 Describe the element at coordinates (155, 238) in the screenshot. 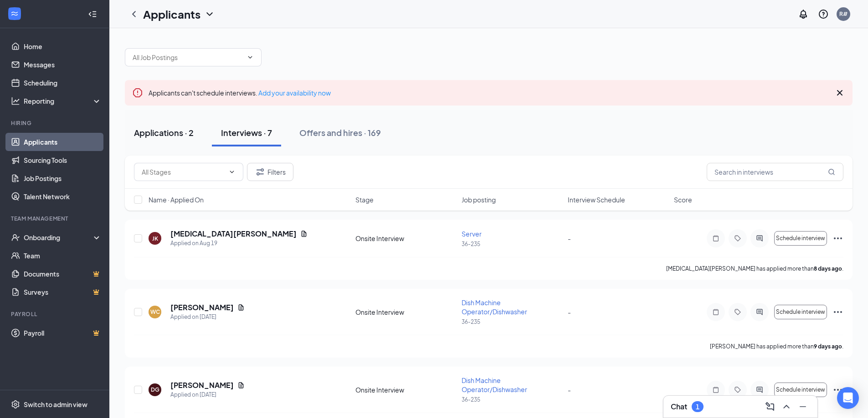

I see `div: JK` at that location.